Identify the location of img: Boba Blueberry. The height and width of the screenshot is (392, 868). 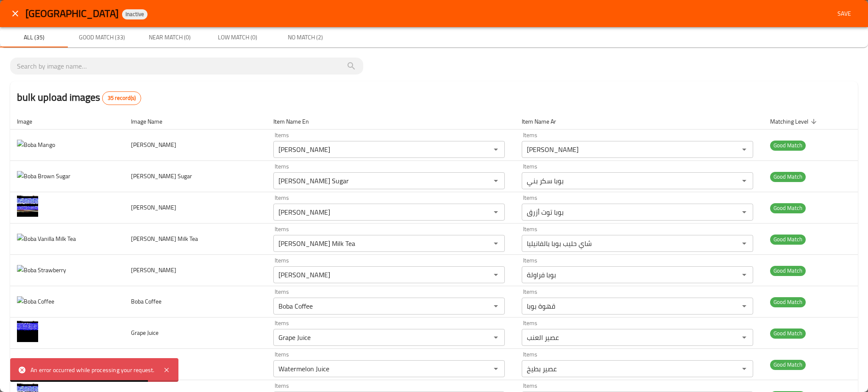
(28, 206).